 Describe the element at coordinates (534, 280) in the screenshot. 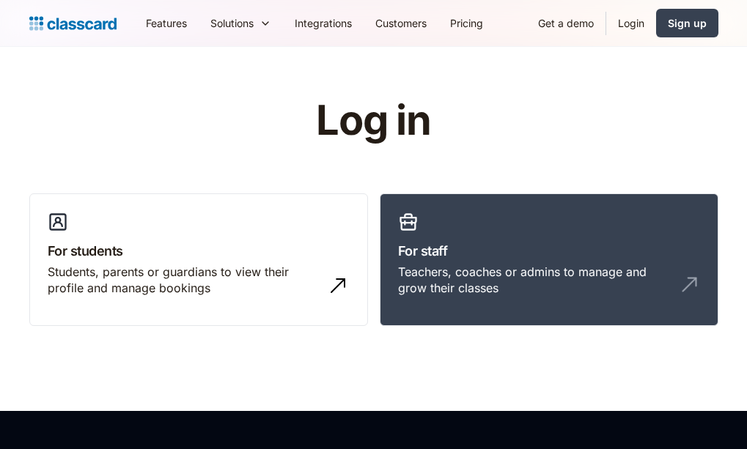

I see `div: Teachers, coaches or admins to manage and grow their classes` at that location.